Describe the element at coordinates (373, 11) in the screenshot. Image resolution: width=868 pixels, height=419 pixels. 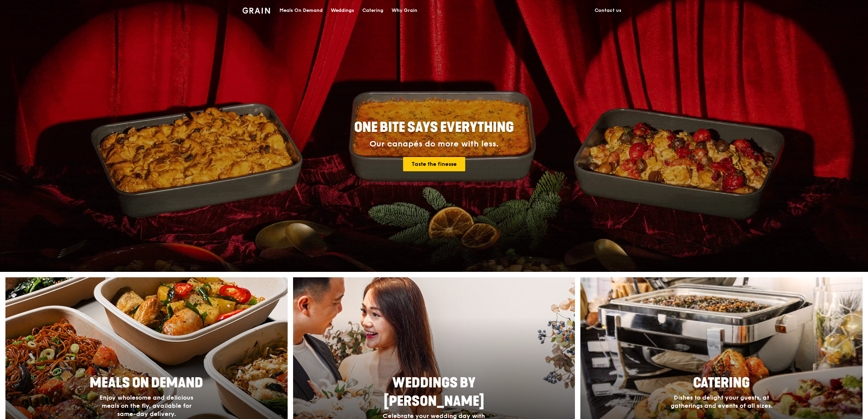
I see `a: Catering` at that location.